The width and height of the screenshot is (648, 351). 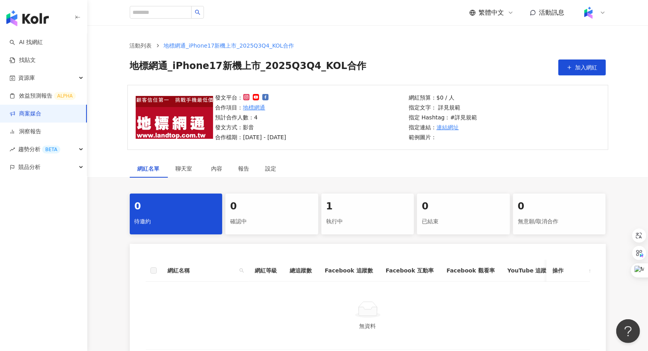 I want to click on a: 效益預測報告ALPHA, so click(x=42, y=96).